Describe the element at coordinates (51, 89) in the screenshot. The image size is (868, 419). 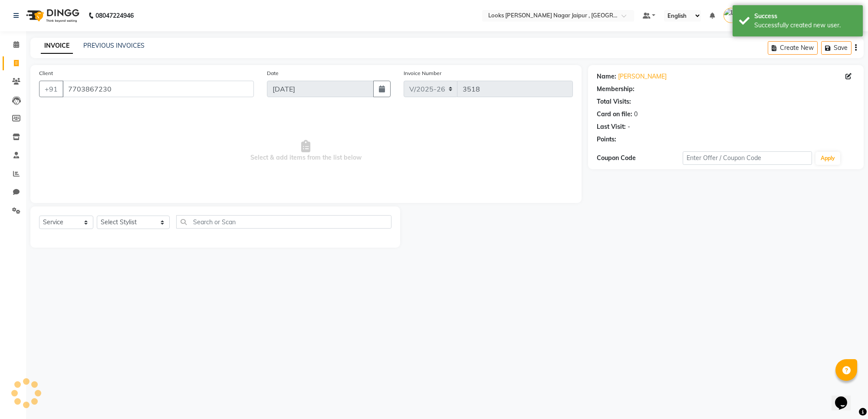
I see `button: +91` at that location.